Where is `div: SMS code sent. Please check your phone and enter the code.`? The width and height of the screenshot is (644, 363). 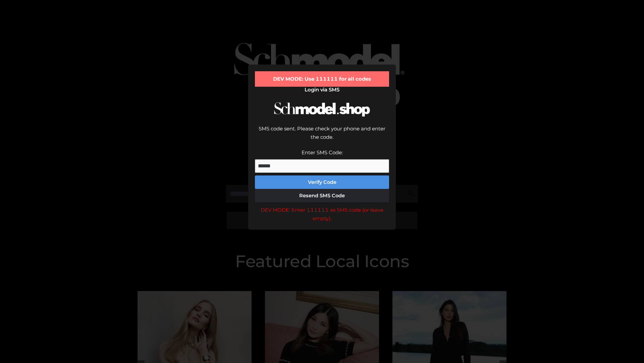
div: SMS code sent. Please check your phone and enter the code. is located at coordinates (322, 136).